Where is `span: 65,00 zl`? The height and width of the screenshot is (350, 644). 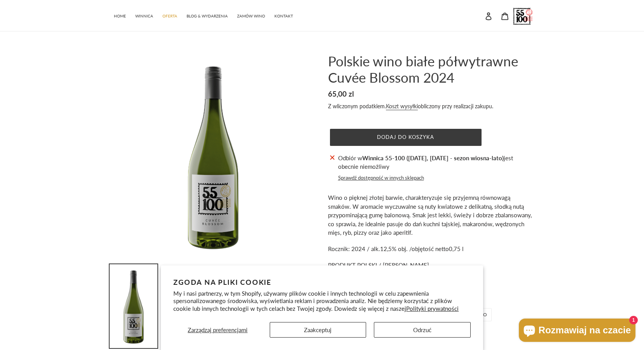 span: 65,00 zl is located at coordinates (341, 94).